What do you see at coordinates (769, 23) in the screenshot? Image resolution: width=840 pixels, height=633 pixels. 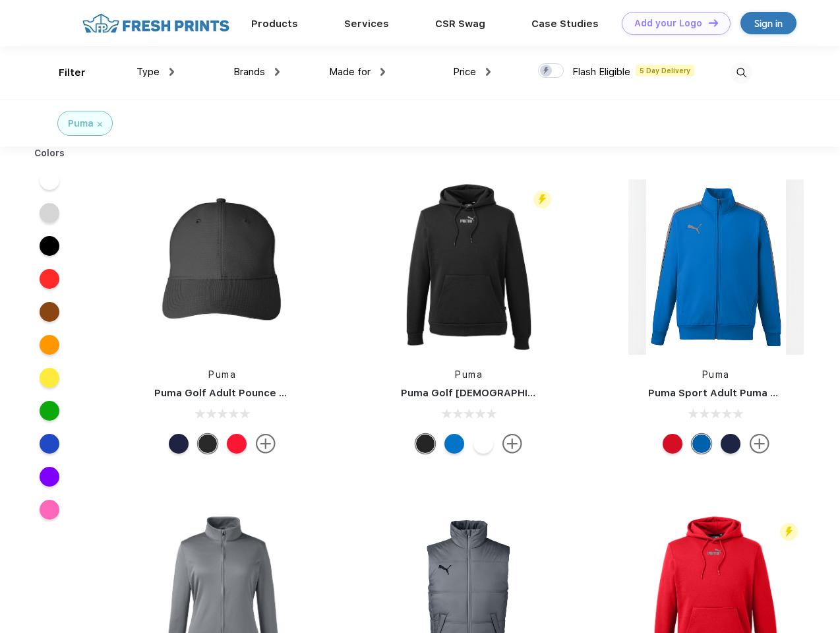 I see `a: Sign in` at bounding box center [769, 23].